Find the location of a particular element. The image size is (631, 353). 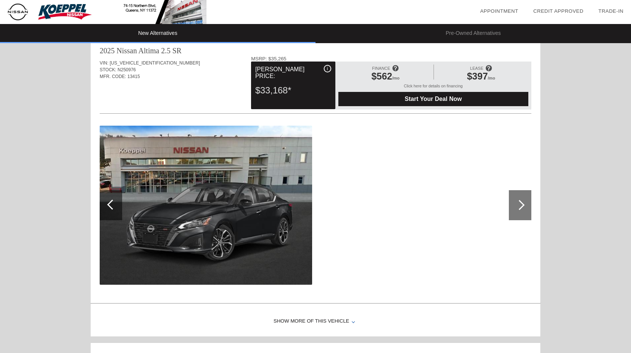

a: Trade-In is located at coordinates (611, 11).